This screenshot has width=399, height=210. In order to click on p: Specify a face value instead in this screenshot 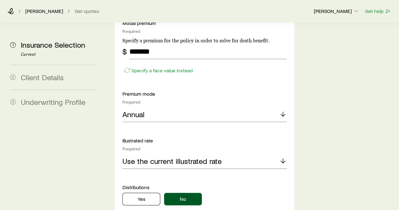, I will do `click(162, 70)`.